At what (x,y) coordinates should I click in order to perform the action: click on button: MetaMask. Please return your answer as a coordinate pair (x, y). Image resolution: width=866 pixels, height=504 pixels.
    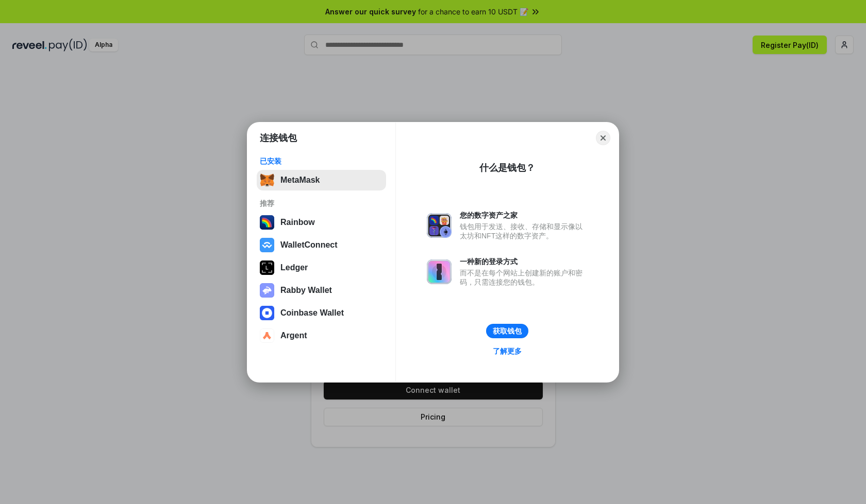
    Looking at the image, I should click on (321, 180).